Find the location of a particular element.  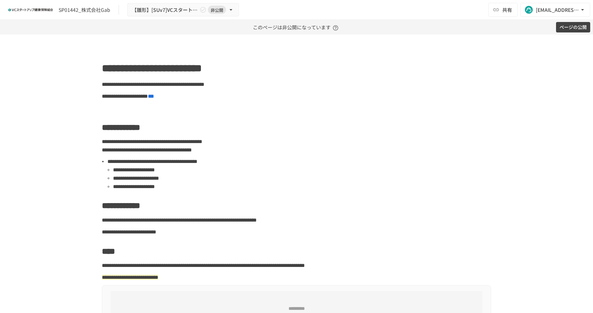

span: 共有 is located at coordinates (507, 10).